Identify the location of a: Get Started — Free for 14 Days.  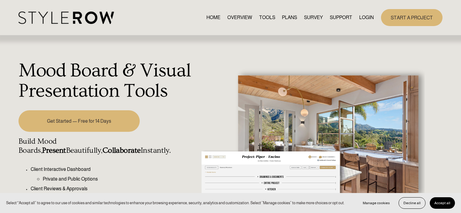
(79, 121).